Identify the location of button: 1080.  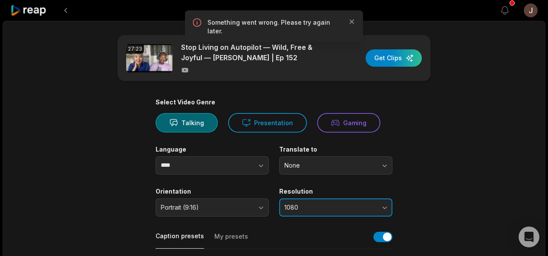
(336, 207).